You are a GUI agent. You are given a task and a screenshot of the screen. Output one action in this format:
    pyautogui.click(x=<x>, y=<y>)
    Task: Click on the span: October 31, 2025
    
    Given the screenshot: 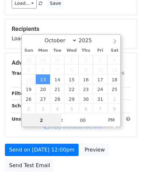 What is the action you would take?
    pyautogui.click(x=100, y=99)
    